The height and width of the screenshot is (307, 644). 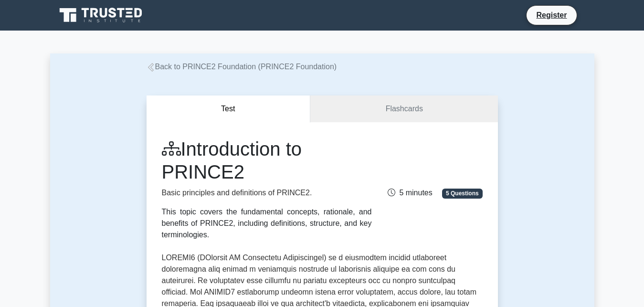 I want to click on a: Back to PRINCE2 Foundation (PRINCE2 Foundation), so click(x=242, y=66).